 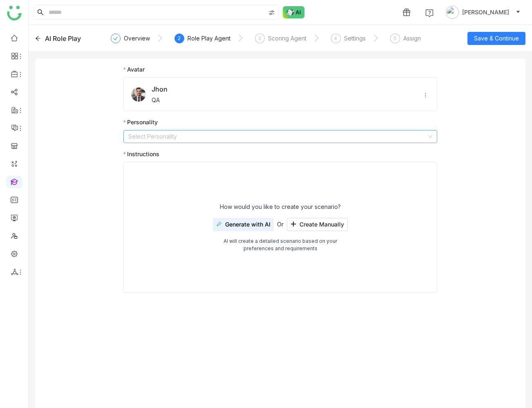 What do you see at coordinates (294, 12) in the screenshot?
I see `img: ask-buddy-normal.svg` at bounding box center [294, 12].